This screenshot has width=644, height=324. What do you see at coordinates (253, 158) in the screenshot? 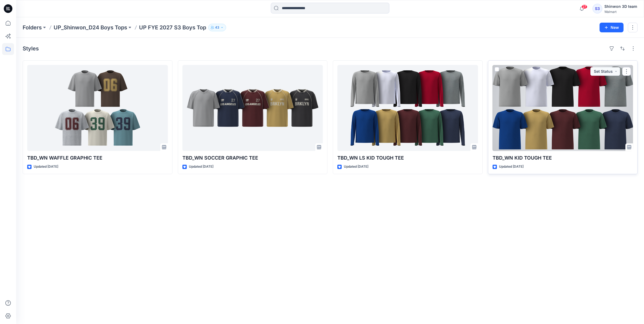
I see `p: TBD_WN SOCCER GRAPHIC TEE` at bounding box center [253, 158].